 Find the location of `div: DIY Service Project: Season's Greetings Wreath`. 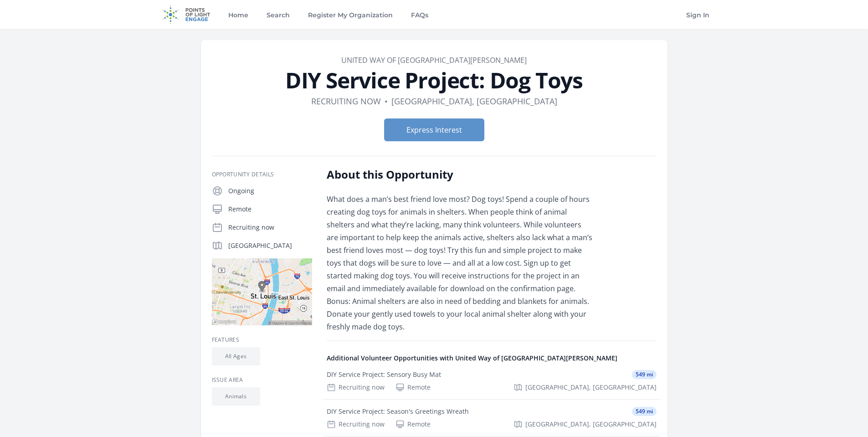

div: DIY Service Project: Season's Greetings Wreath is located at coordinates (398, 412).